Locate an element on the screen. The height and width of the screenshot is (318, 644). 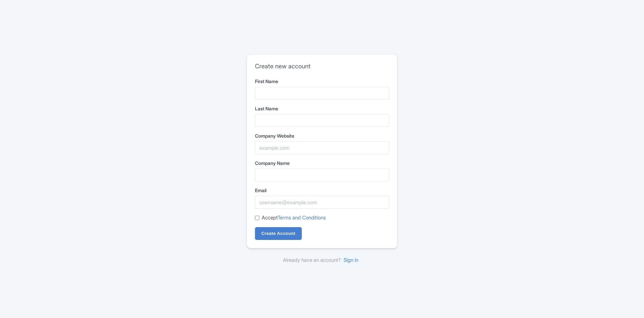
h2: Create new account is located at coordinates (322, 67).